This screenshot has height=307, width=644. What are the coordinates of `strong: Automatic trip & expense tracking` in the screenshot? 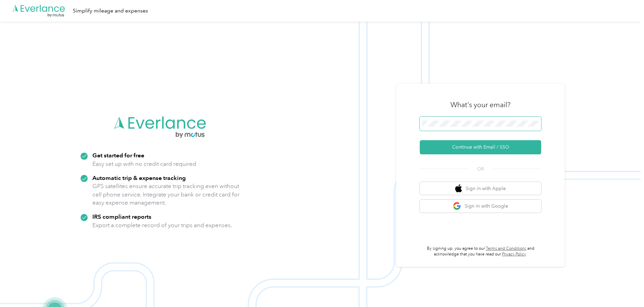 It's located at (139, 178).